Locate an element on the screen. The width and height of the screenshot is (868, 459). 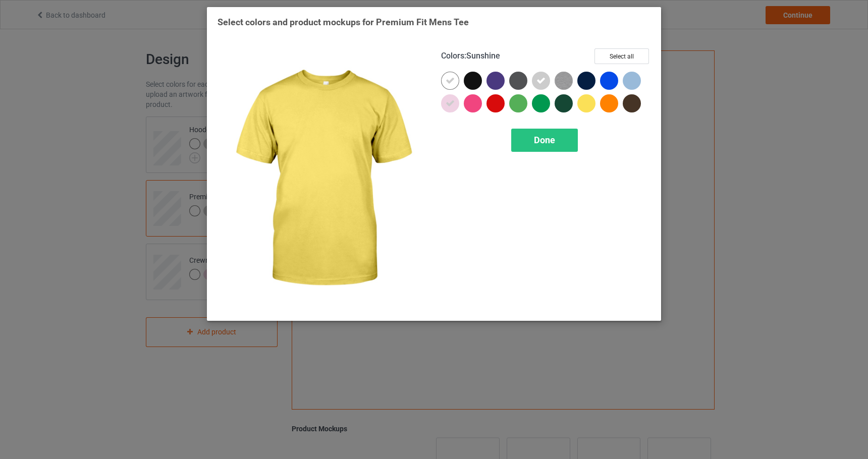
span: Done is located at coordinates (544, 140).